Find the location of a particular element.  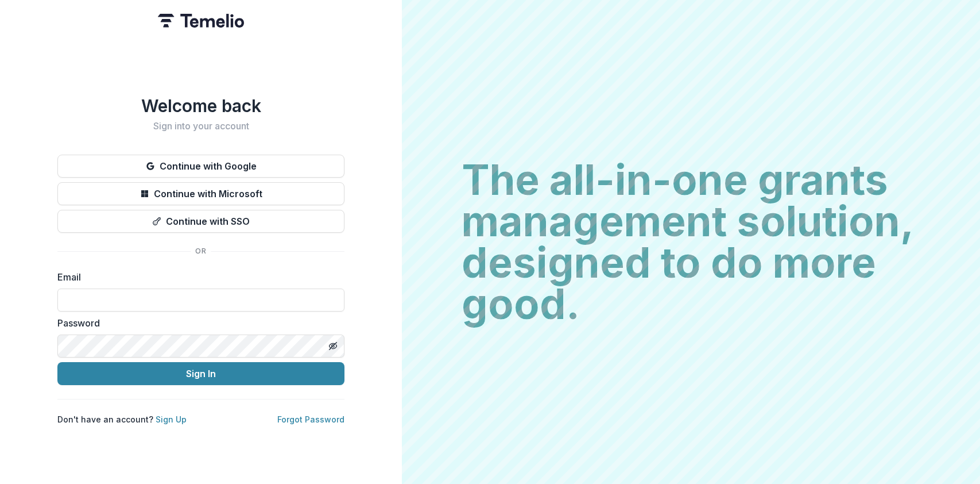

h2: Sign into your account is located at coordinates (201, 126).